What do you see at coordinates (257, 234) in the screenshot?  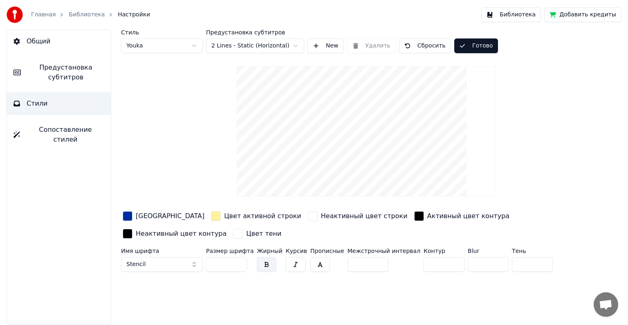 I see `button: Цвет тени` at bounding box center [257, 234].